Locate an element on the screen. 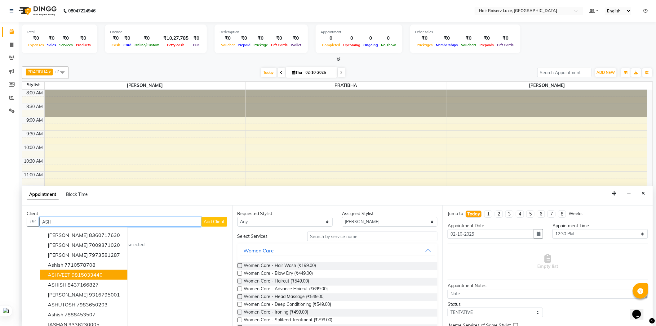 The width and height of the screenshot is (656, 326). div: Appointment Date is located at coordinates (495, 225).